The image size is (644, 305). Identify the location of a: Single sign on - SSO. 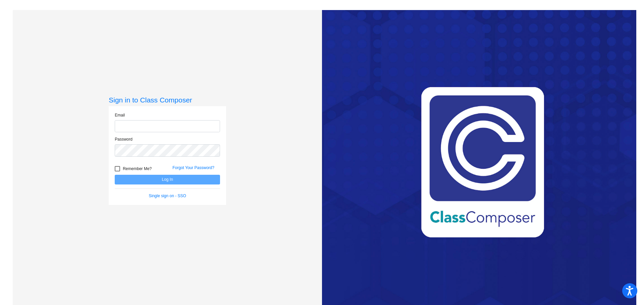
(168, 196).